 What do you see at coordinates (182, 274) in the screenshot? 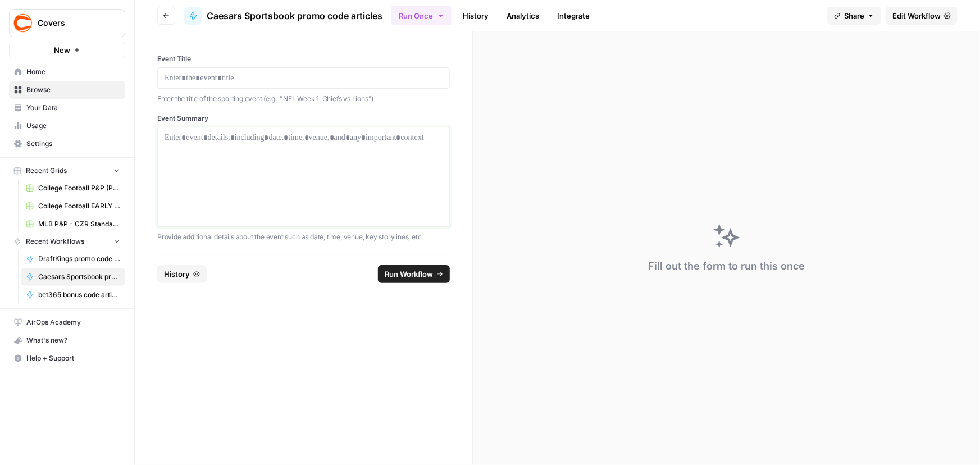
I see `button: History` at bounding box center [182, 274].